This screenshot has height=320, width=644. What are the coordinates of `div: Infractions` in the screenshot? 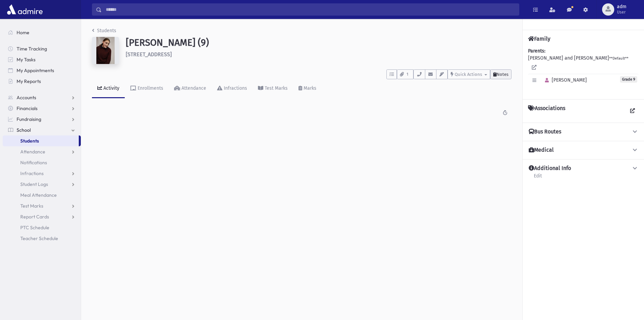 It's located at (235, 88).